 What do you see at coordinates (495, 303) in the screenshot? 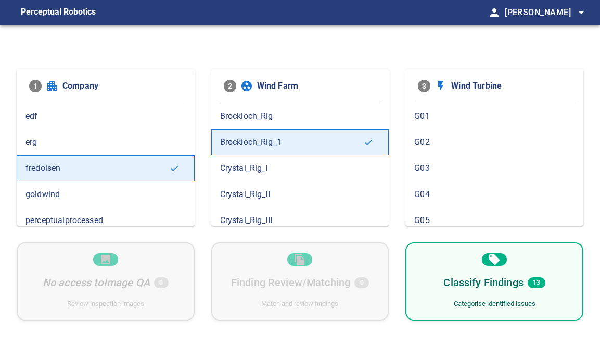
I see `div: Categorise identified issues` at bounding box center [495, 303].